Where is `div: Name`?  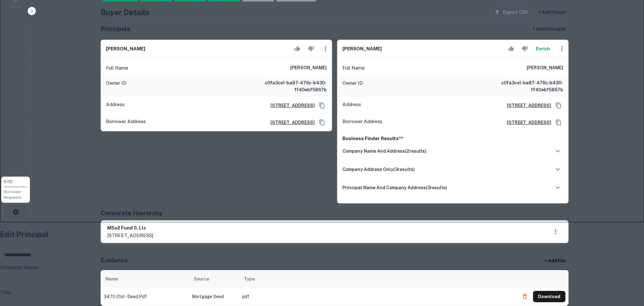 div: Name is located at coordinates (112, 279).